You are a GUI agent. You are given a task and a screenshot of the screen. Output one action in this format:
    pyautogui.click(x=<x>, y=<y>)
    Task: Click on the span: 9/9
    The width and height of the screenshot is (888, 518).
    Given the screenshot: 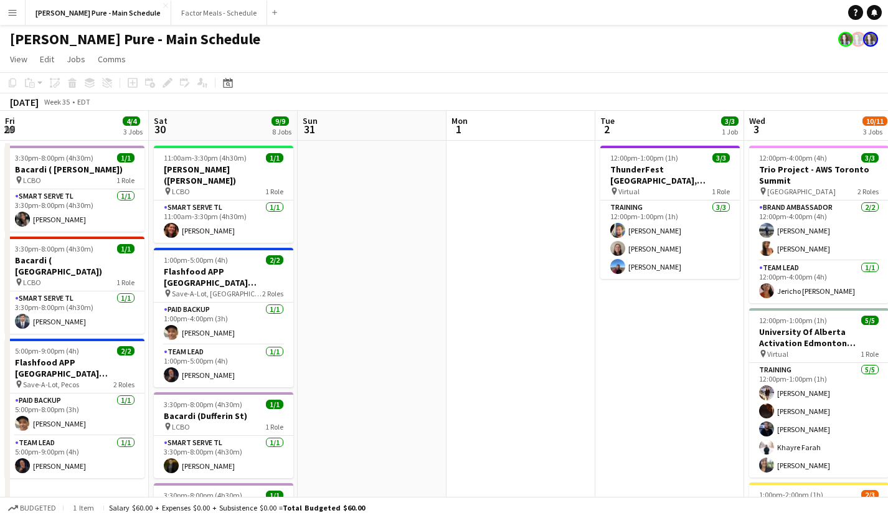 What is the action you would take?
    pyautogui.click(x=280, y=121)
    